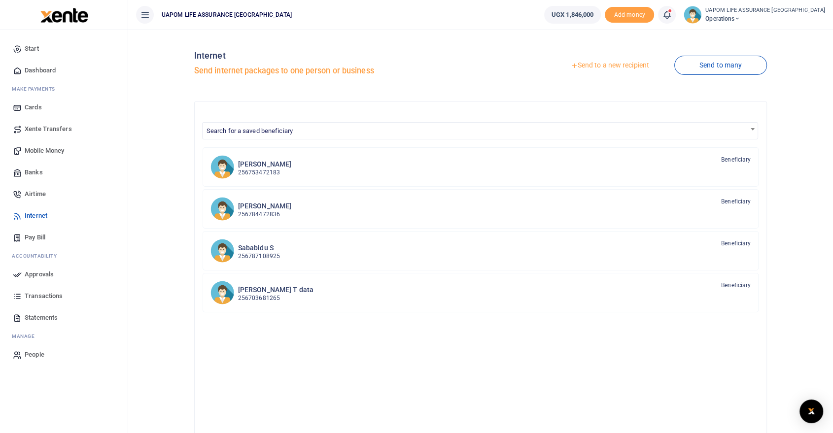 The image size is (833, 433). What do you see at coordinates (693, 15) in the screenshot?
I see `img: profile-user` at bounding box center [693, 15].